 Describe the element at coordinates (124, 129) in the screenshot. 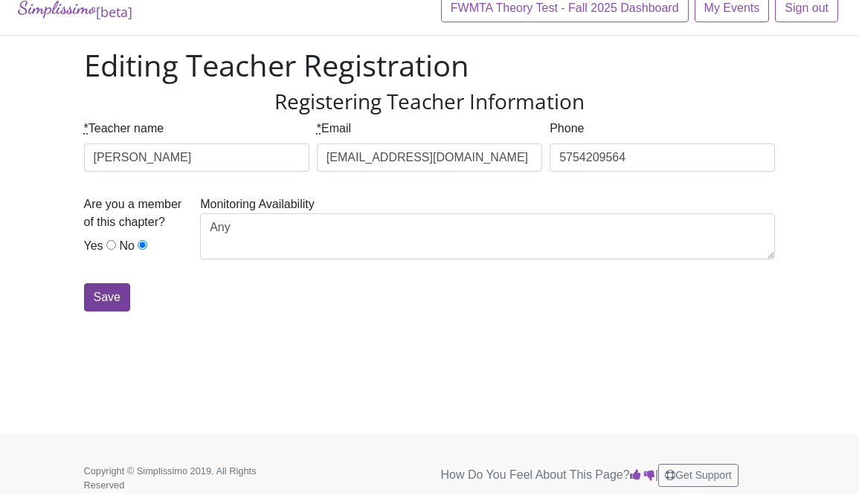

I see `label: Teacher name` at that location.